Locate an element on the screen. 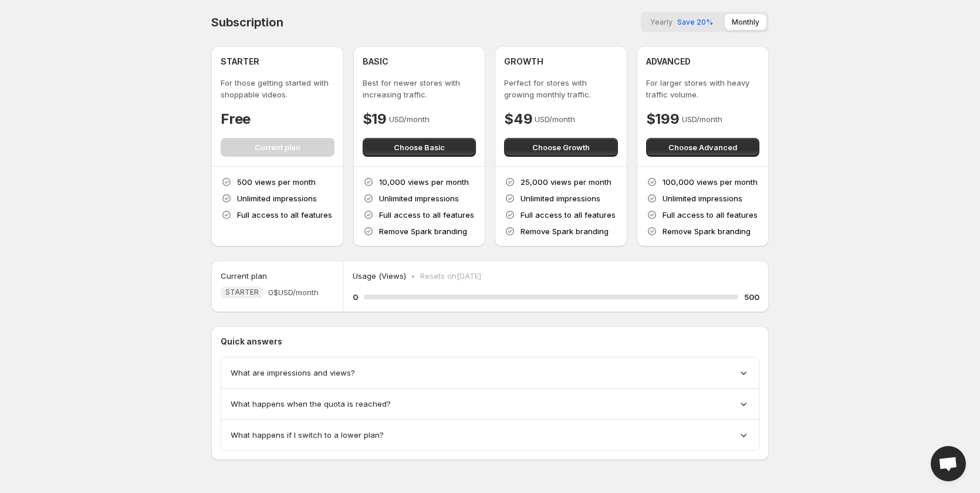 Image resolution: width=980 pixels, height=493 pixels. p: For those getting started with shoppable videos. is located at coordinates (278, 89).